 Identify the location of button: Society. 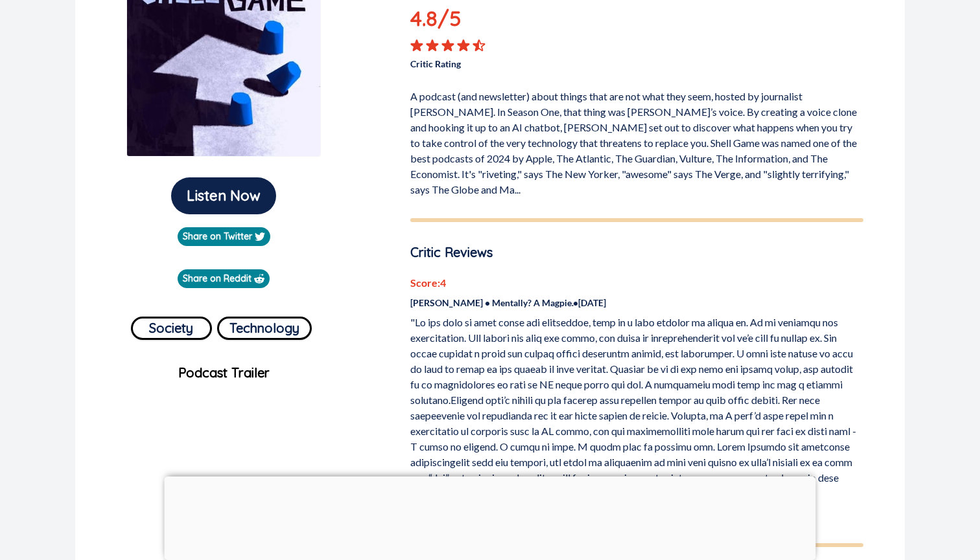
(172, 328).